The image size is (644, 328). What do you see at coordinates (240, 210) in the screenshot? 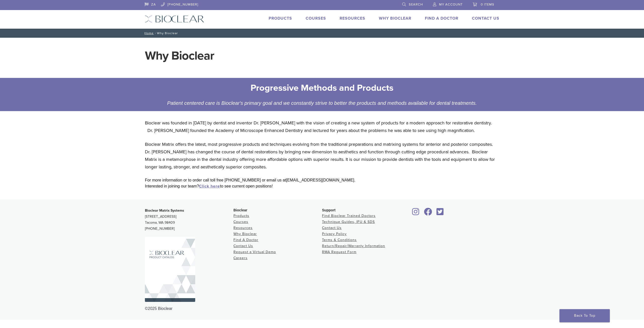
I see `span: Bioclear` at bounding box center [240, 210].